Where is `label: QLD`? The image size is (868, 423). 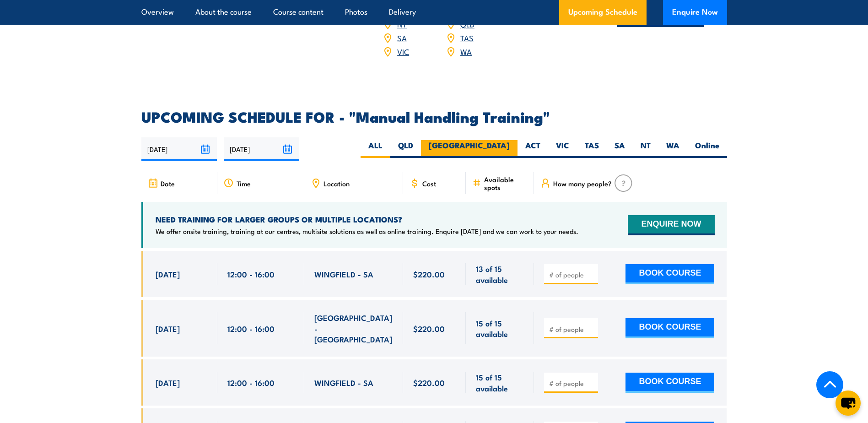 label: QLD is located at coordinates (405, 149).